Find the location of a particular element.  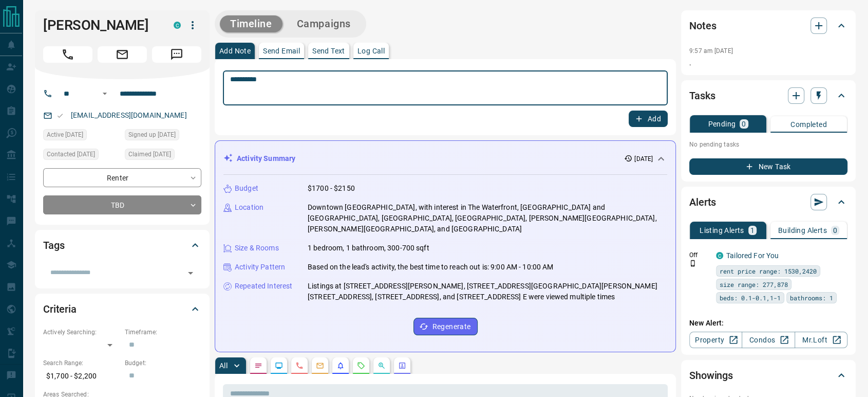

p: Location is located at coordinates (249, 207).